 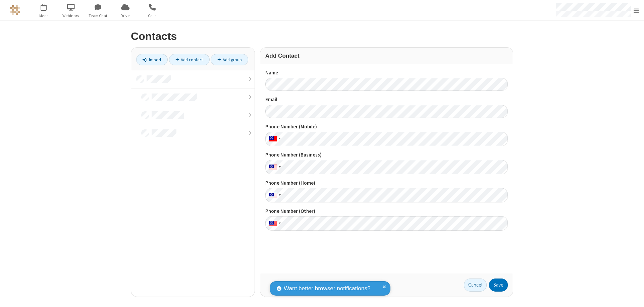 I want to click on span: Team Chat, so click(x=98, y=16).